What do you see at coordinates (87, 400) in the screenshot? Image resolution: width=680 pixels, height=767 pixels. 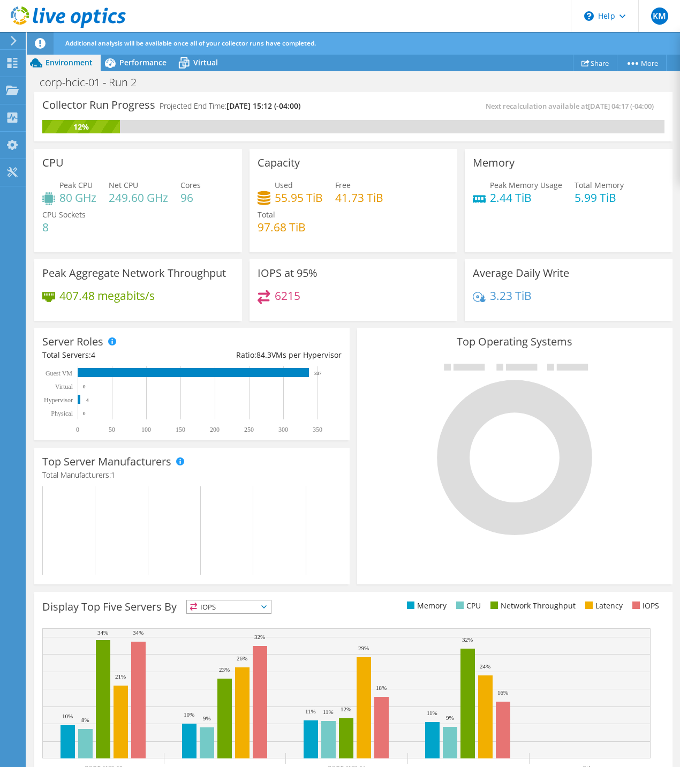 I see `text: 4` at bounding box center [87, 400].